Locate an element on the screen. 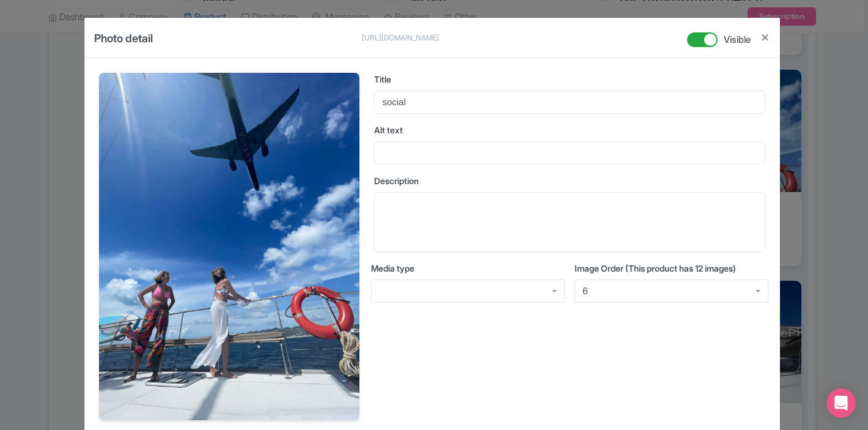 The width and height of the screenshot is (868, 430). span: Alt text is located at coordinates (388, 130).